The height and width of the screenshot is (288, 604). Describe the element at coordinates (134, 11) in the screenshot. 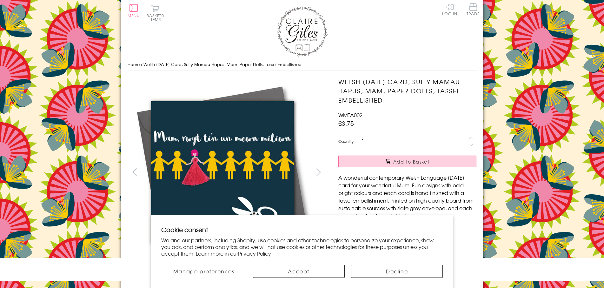

I see `button: Menu` at that location.